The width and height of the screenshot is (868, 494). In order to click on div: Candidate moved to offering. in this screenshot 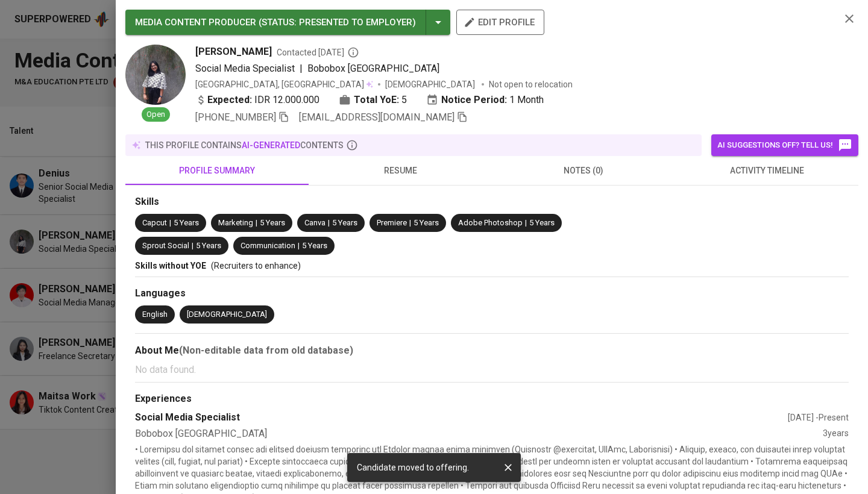, I will do `click(413, 468)`.